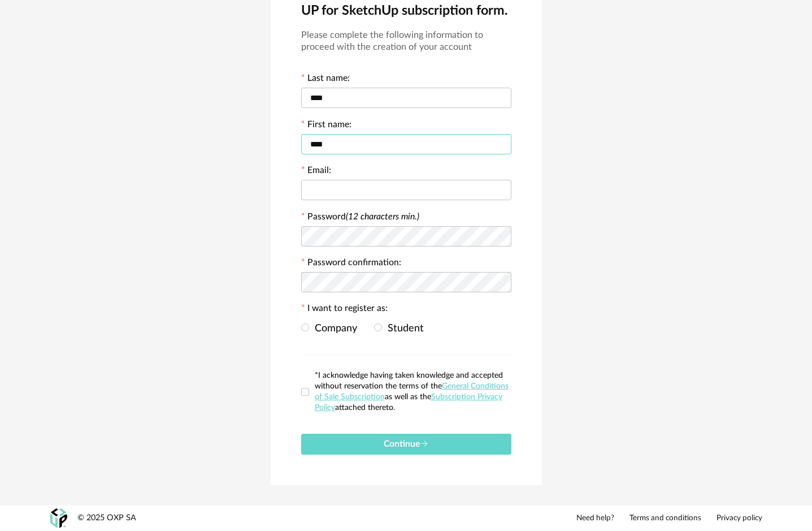  What do you see at coordinates (407, 11) in the screenshot?
I see `h2: UP for SketchUp subscription form.` at bounding box center [407, 11].